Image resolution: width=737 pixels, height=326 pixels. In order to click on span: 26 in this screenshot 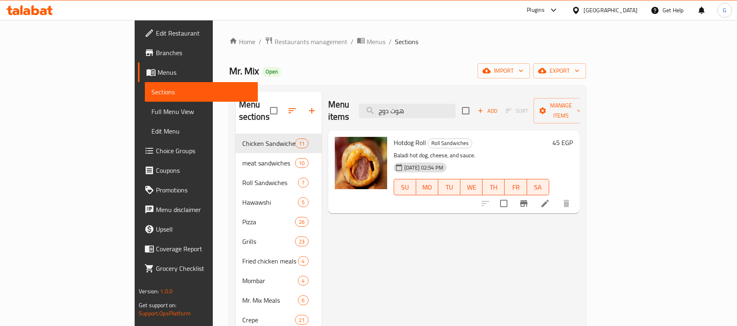, I will do `click(301, 222)`.